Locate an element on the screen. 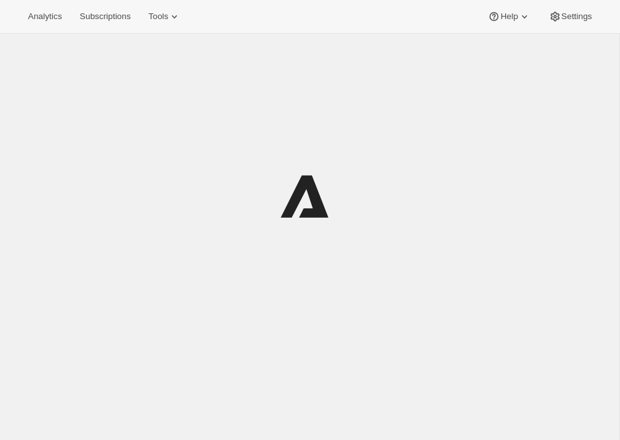 This screenshot has width=620, height=440. button: Analytics is located at coordinates (45, 17).